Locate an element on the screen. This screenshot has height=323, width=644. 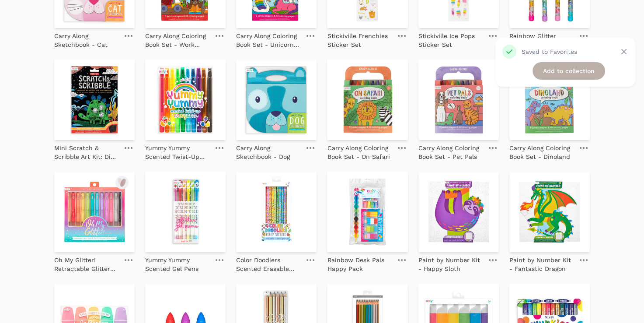
img: Color Doodlers Scented Erasable Colored Pencils is located at coordinates (276, 212).